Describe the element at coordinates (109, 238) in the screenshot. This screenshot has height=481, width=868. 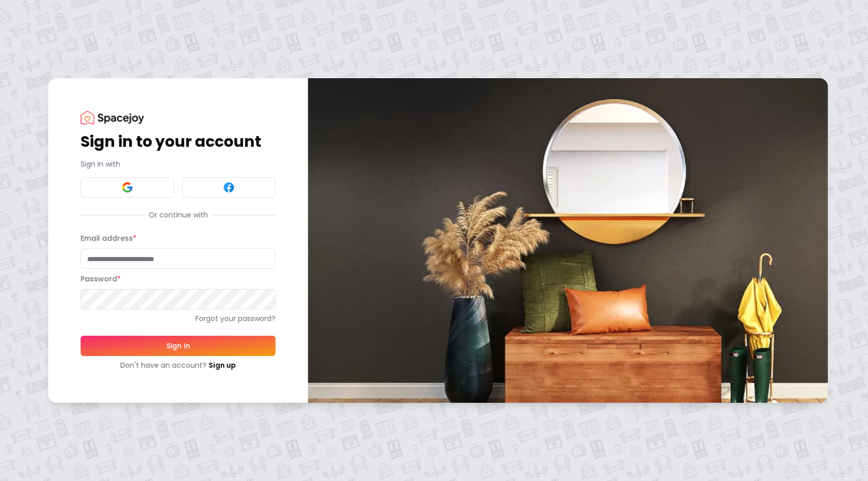
I see `label: Email address` at that location.